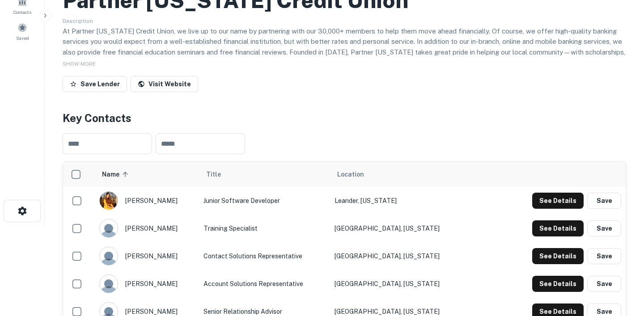 The width and height of the screenshot is (644, 316). What do you see at coordinates (147, 174) in the screenshot?
I see `th: Name` at bounding box center [147, 174].